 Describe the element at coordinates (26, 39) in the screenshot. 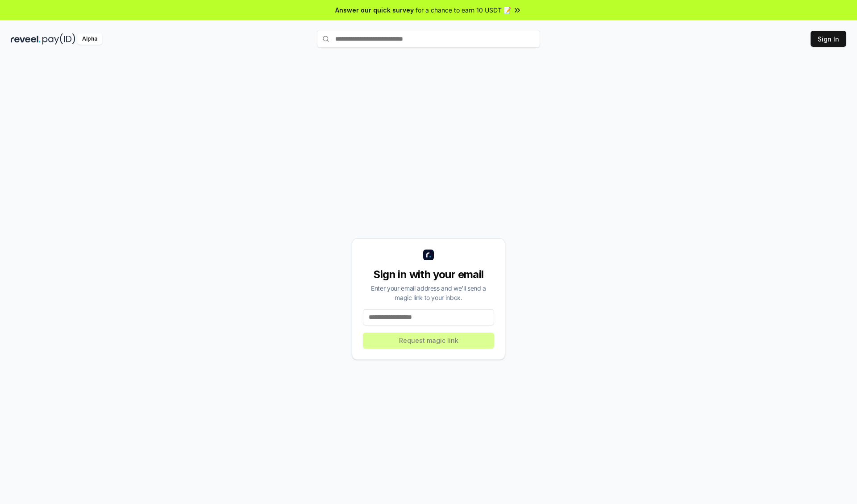

I see `img: reveel_dark` at that location.